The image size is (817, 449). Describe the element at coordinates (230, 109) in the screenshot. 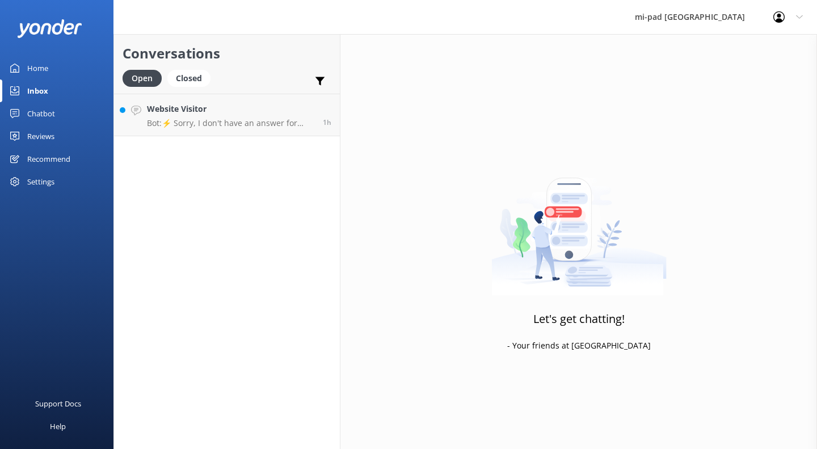

I see `h4: Website Visitor` at that location.